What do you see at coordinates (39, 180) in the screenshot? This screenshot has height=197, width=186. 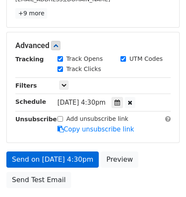 I see `a: Send Test Email` at bounding box center [39, 180].